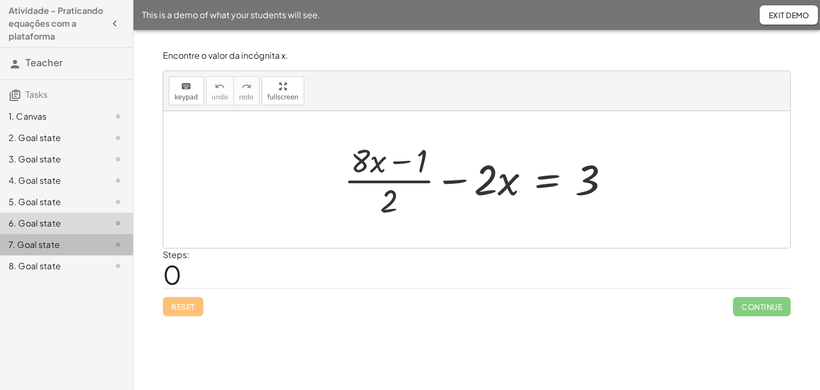 The height and width of the screenshot is (390, 820). I want to click on div: 8. Goal state, so click(51, 266).